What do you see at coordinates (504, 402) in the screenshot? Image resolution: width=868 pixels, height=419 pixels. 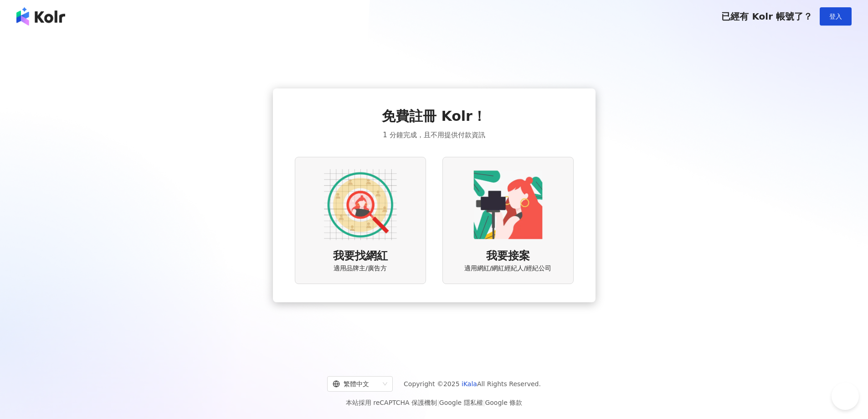 I see `a: Google 條款` at bounding box center [504, 402].